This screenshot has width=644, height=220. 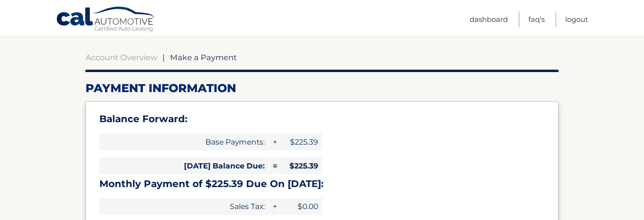 What do you see at coordinates (184, 142) in the screenshot?
I see `span: Base Payments:` at bounding box center [184, 142].